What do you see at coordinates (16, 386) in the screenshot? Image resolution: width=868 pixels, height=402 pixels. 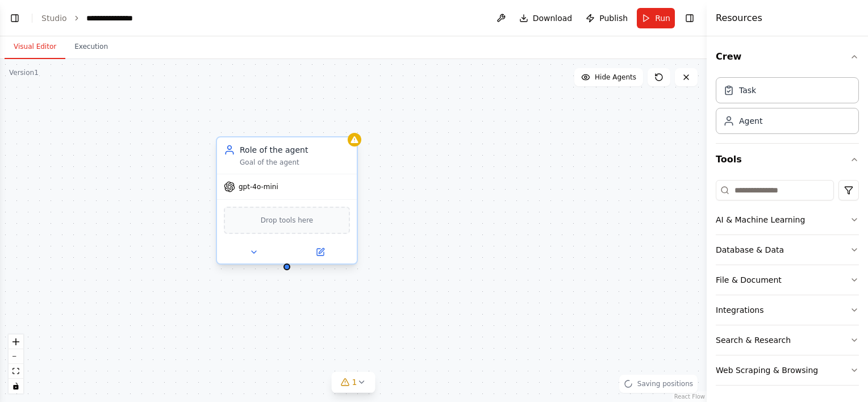 I see `button: toggle interactivity` at bounding box center [16, 386].